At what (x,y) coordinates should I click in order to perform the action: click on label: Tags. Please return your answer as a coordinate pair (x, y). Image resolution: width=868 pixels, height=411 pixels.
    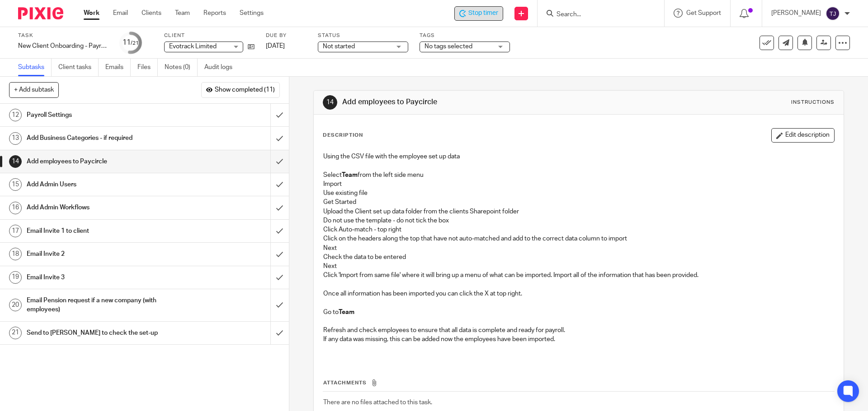
    Looking at the image, I should click on (464, 35).